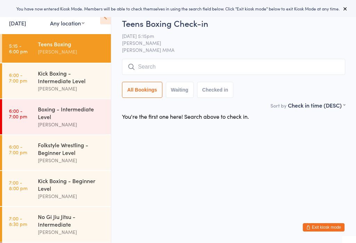 The image size is (356, 243). What do you see at coordinates (71, 220) in the screenshot?
I see `div: No Gi Jiu Jitsu - Intermediate` at bounding box center [71, 220].